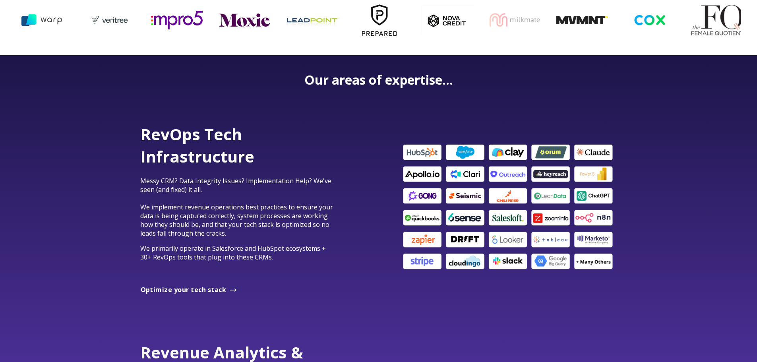  What do you see at coordinates (183, 290) in the screenshot?
I see `span: Optimize your tech stack` at bounding box center [183, 290].